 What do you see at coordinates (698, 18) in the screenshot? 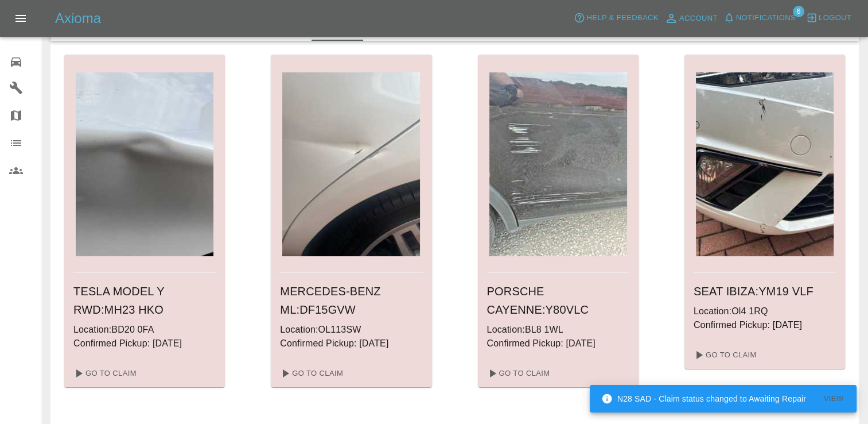
I see `span: Account` at bounding box center [698, 18].